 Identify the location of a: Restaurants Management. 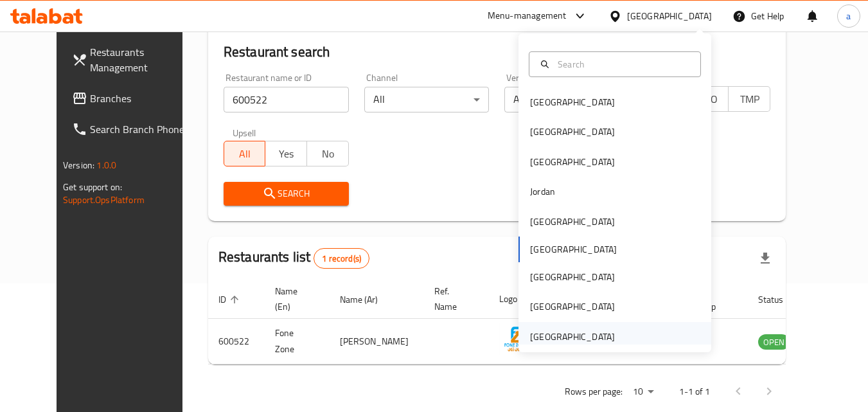
(132, 60).